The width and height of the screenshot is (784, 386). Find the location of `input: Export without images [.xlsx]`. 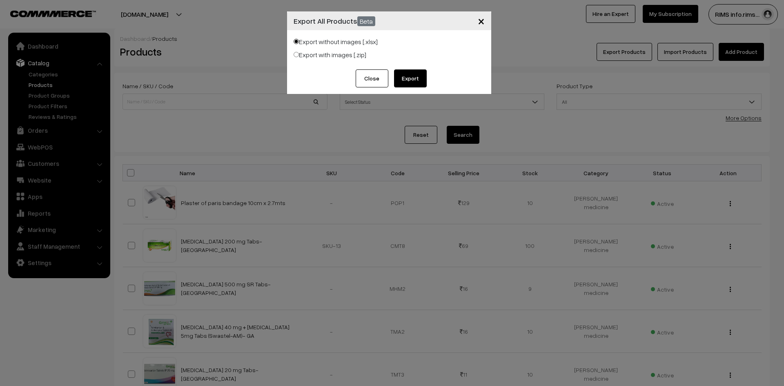

input: Export without images [.xlsx] is located at coordinates (296, 41).